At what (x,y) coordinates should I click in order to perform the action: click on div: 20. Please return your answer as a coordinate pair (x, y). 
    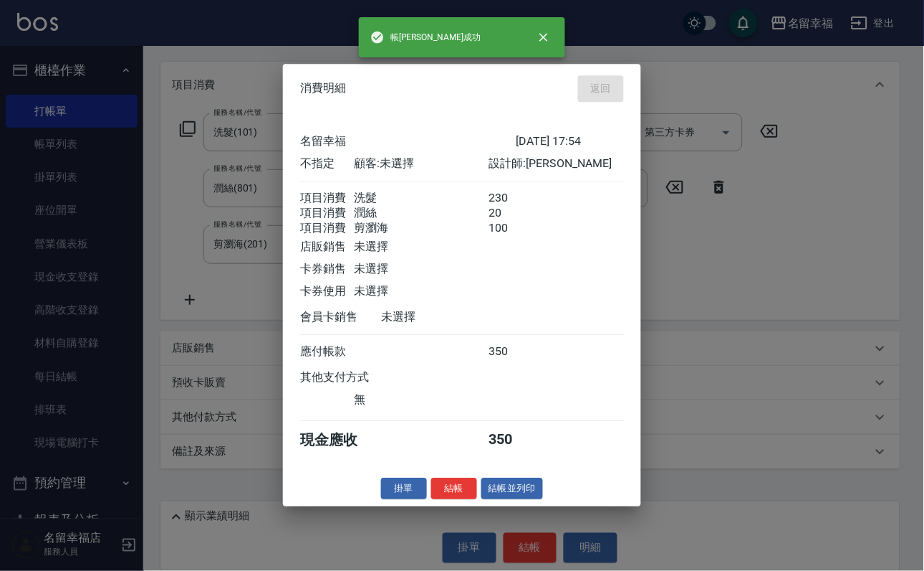
    Looking at the image, I should click on (516, 213).